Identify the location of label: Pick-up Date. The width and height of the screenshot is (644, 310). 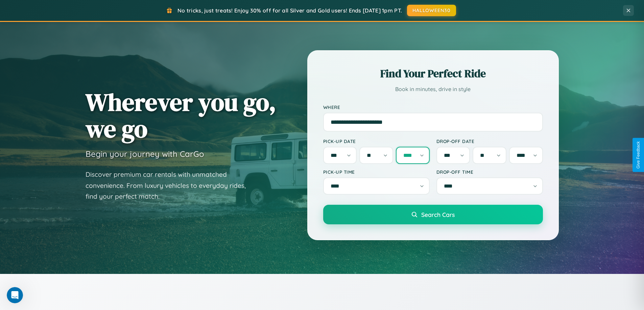
(376, 141).